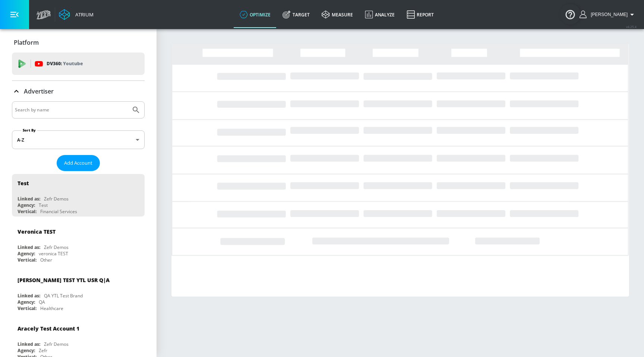 The height and width of the screenshot is (357, 644). What do you see at coordinates (42, 302) in the screenshot?
I see `div: QA` at bounding box center [42, 302].